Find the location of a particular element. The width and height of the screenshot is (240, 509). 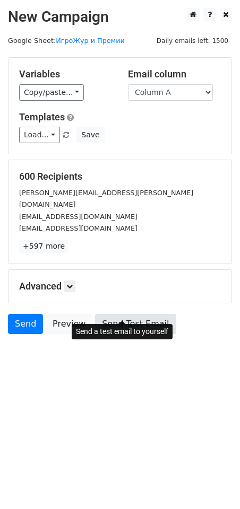

span: Daily emails left: 1500 is located at coordinates (192, 41).